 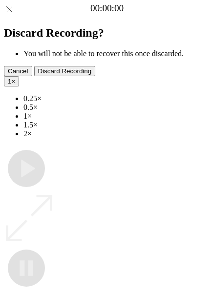 I want to click on button: Cancel, so click(x=18, y=71).